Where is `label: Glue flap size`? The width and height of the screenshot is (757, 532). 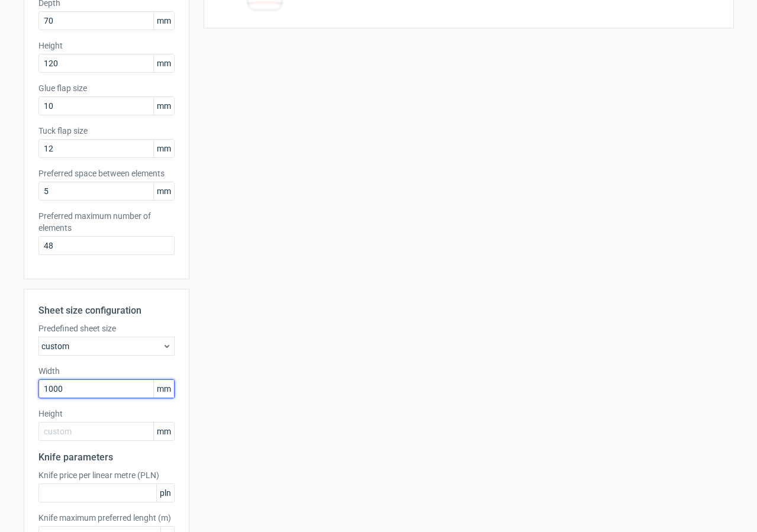
label: Glue flap size is located at coordinates (106, 88).